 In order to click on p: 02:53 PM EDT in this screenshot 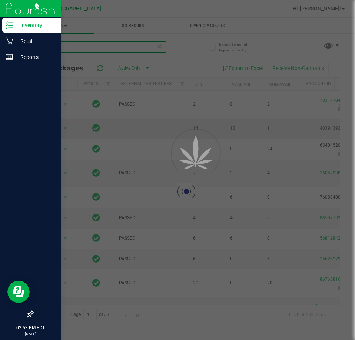, I will do `click(30, 328)`.